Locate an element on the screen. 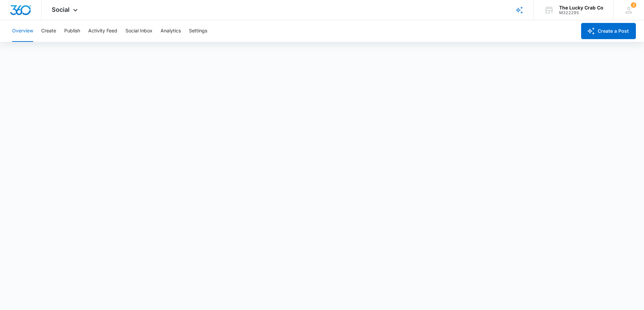 The height and width of the screenshot is (310, 644). div: notifications count is located at coordinates (633, 5).